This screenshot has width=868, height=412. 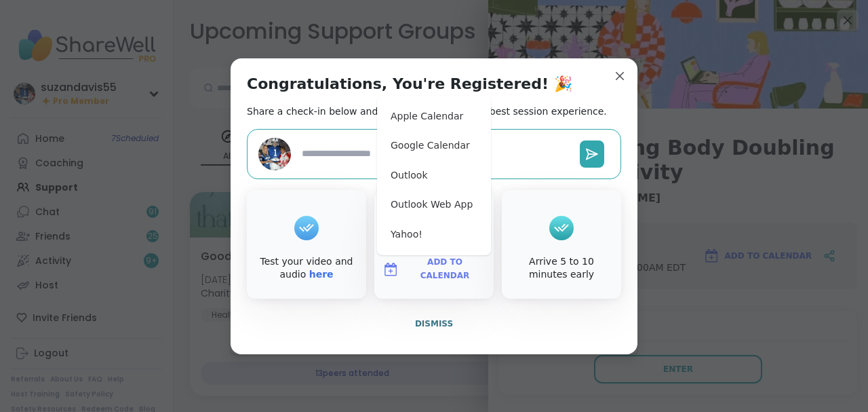 I want to click on button: Dismiss, so click(x=434, y=324).